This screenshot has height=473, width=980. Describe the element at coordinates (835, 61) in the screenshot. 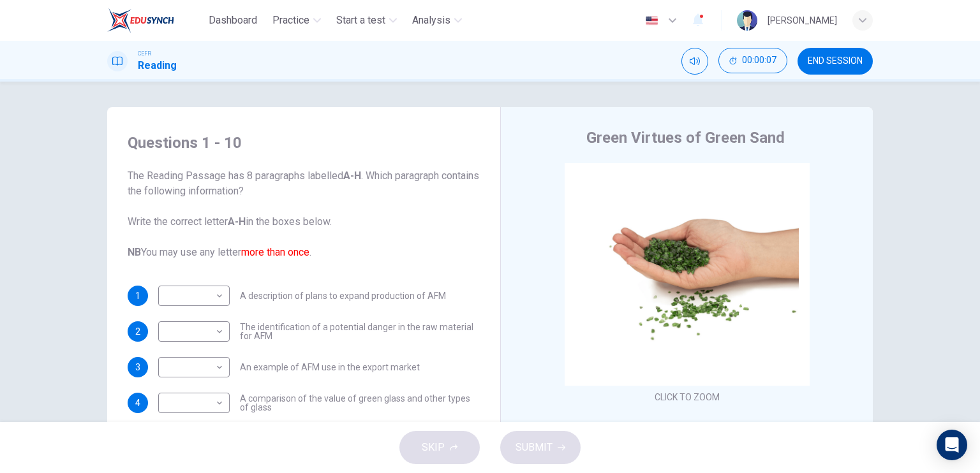

I see `span: END SESSION` at that location.